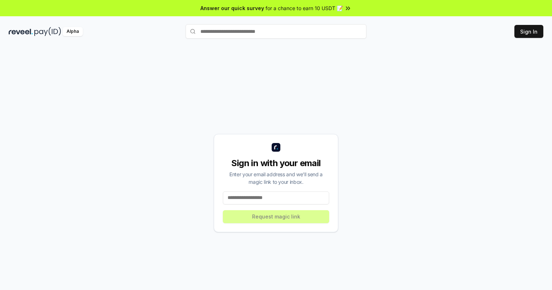 The image size is (552, 290). Describe the element at coordinates (304, 8) in the screenshot. I see `span: for a chance to earn 10 USDT 📝` at that location.